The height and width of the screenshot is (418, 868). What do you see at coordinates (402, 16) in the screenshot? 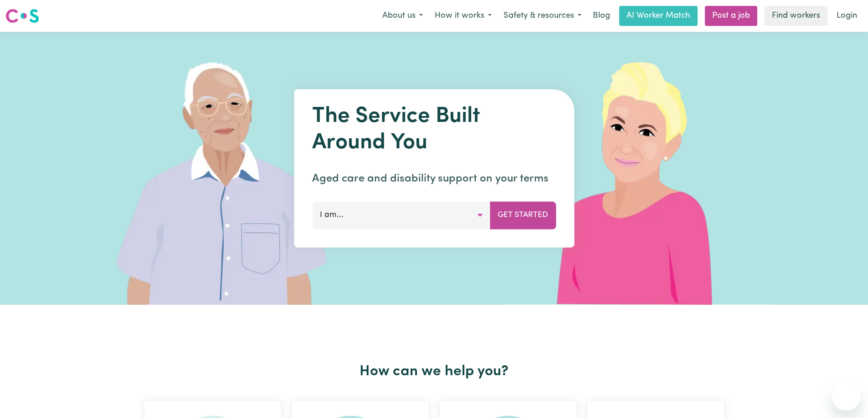
I see `button: About us` at bounding box center [402, 16].